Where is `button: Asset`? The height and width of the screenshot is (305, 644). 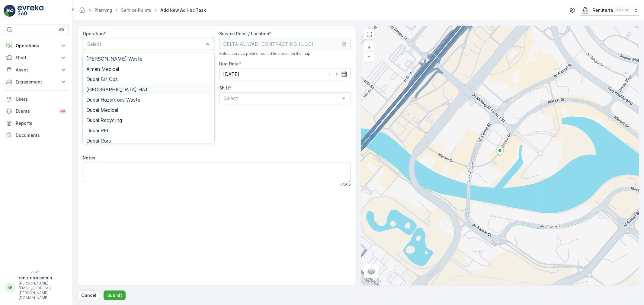 button: Asset is located at coordinates (36, 70).